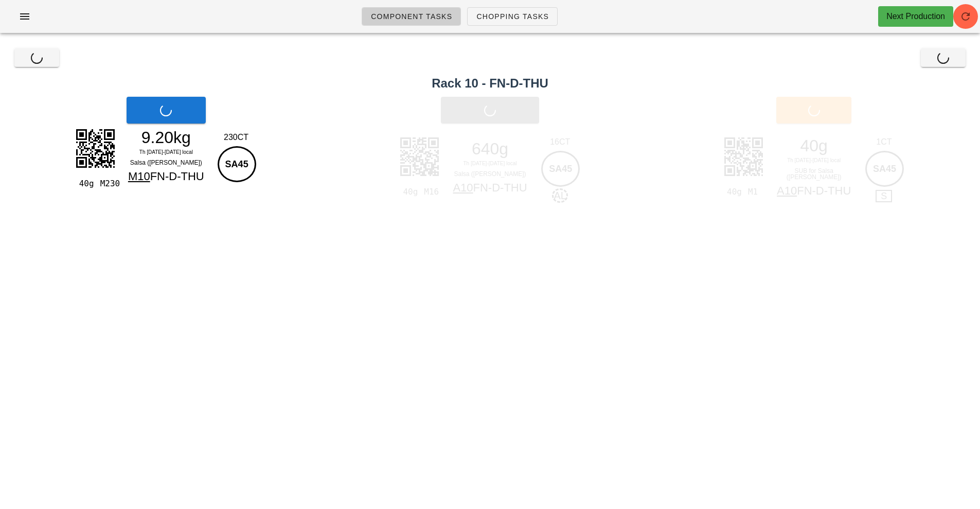 This screenshot has width=980, height=509. I want to click on div: M1, so click(754, 192).